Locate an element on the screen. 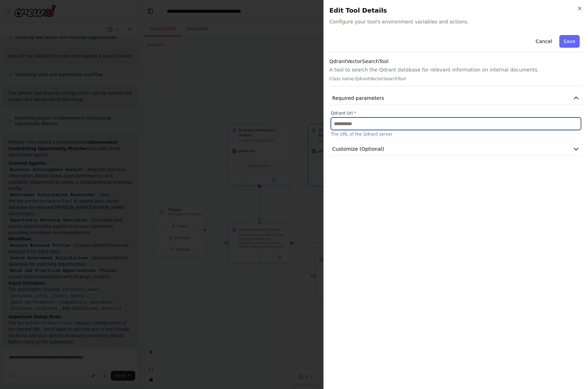 The image size is (588, 389). span: Configure your tool's environment variables and actions. is located at coordinates (456, 22).